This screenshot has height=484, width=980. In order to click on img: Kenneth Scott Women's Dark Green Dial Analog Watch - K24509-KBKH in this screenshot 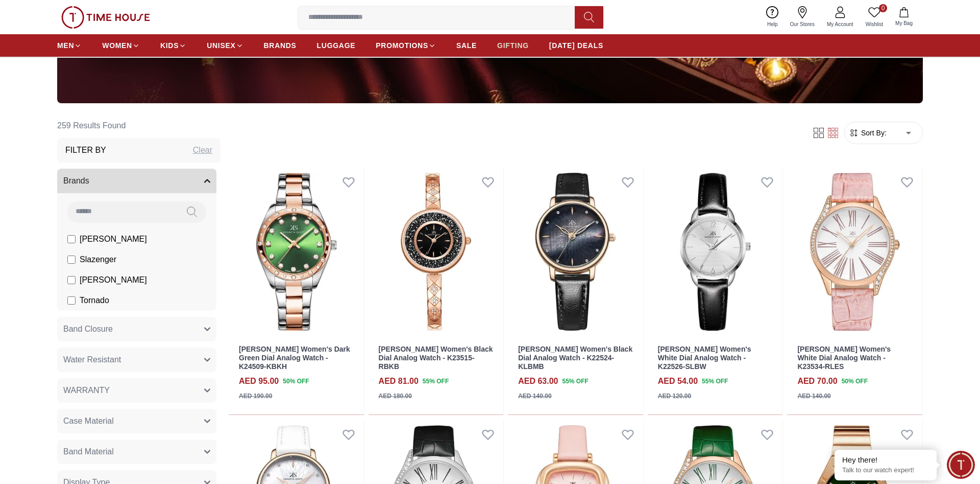, I will do `click(296, 252)`.